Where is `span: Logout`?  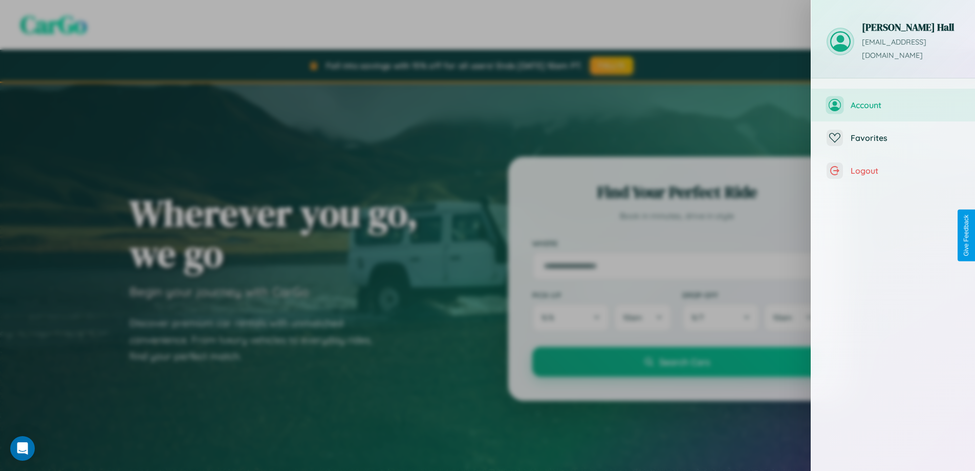 span: Logout is located at coordinates (905, 170).